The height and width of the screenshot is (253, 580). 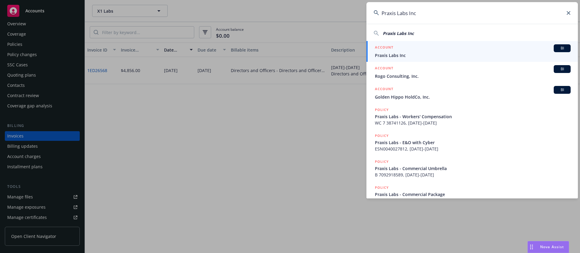 What do you see at coordinates (472, 93) in the screenshot?
I see `a: ACCOUNTBIGolden Hippo HoldCo, Inc.` at bounding box center [472, 93].